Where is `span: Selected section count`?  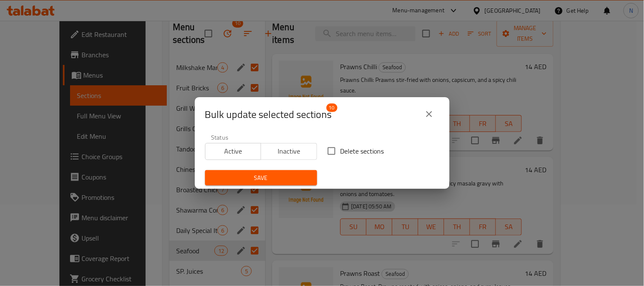 span: Selected section count is located at coordinates (268, 115).